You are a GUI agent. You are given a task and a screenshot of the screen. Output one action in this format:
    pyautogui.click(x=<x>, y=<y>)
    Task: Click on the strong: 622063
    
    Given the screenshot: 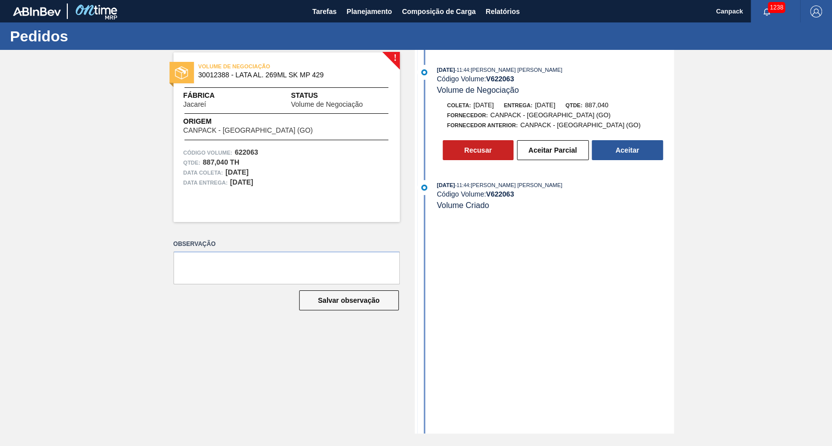 What is the action you would take?
    pyautogui.click(x=246, y=152)
    